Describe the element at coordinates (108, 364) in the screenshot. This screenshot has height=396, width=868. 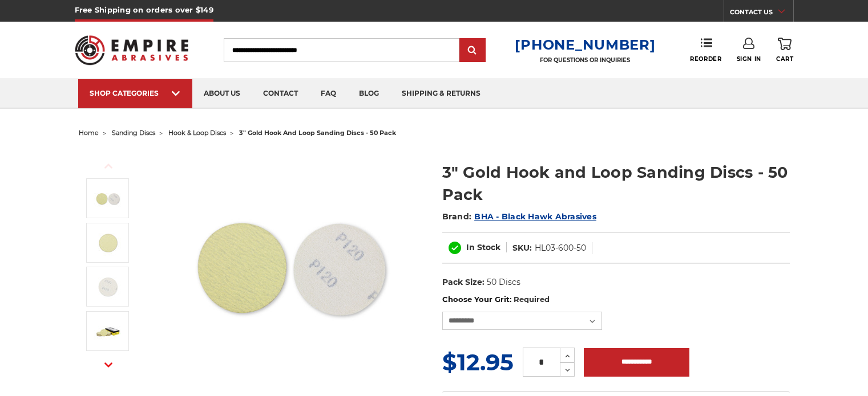
I see `button: Next` at that location.